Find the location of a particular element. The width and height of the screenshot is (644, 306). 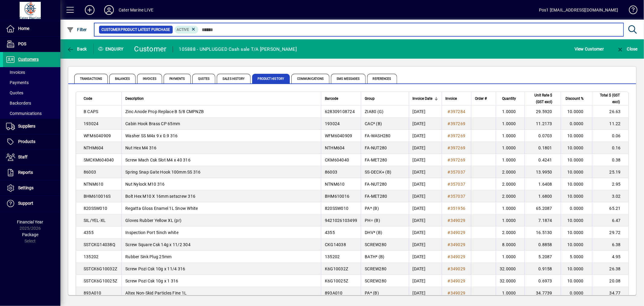

span: Description is located at coordinates (134, 98).